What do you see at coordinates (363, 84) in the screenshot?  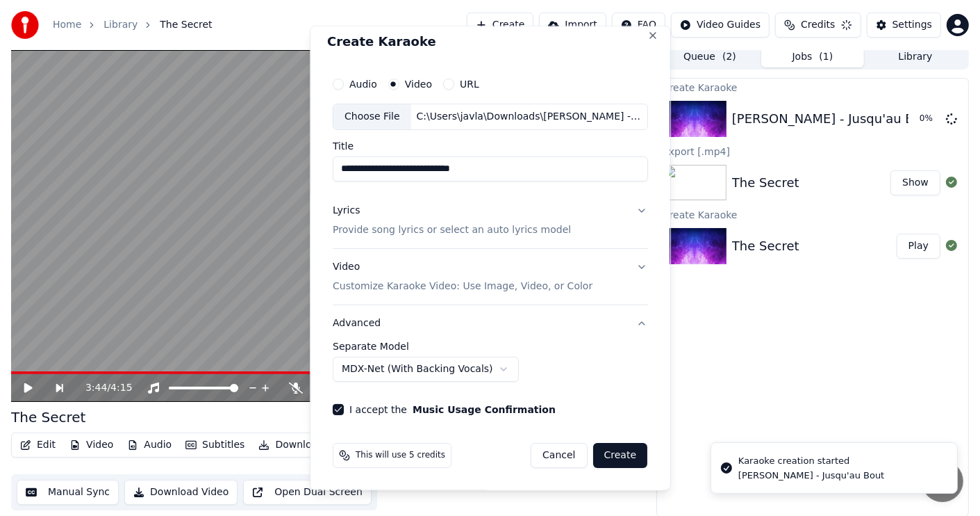 I see `label: Audio` at bounding box center [363, 84].